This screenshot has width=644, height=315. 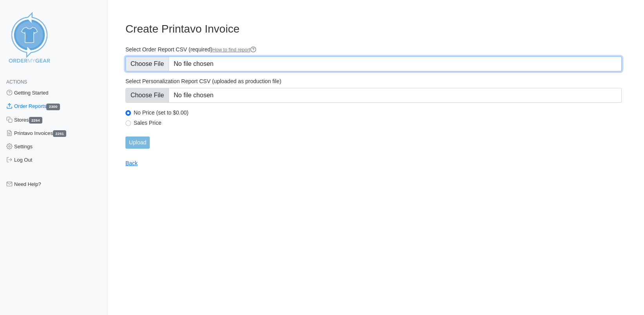 What do you see at coordinates (378, 123) in the screenshot?
I see `label: Sales Price` at bounding box center [378, 123].